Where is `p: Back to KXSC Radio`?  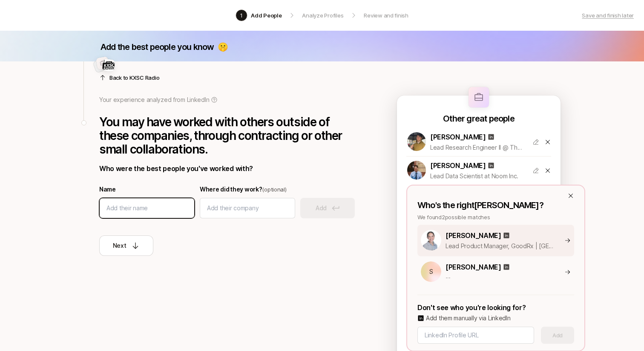
p: Back to KXSC Radio is located at coordinates (134, 77).